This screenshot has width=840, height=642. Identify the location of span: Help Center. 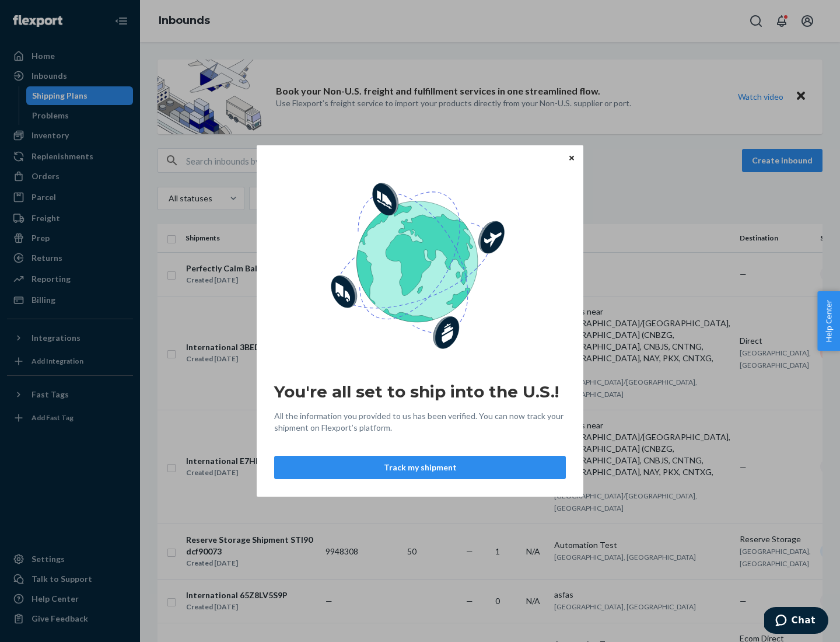
(829, 321).